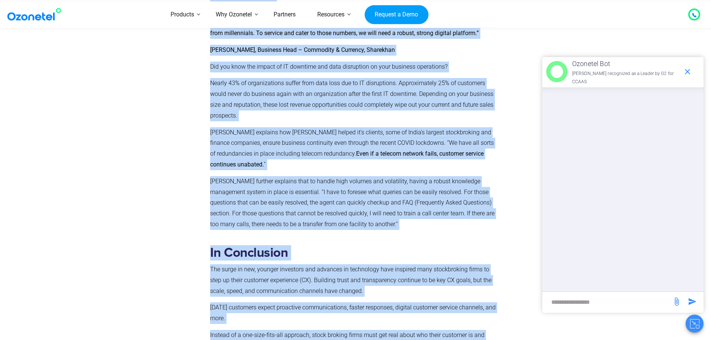 This screenshot has height=340, width=711. What do you see at coordinates (331, 15) in the screenshot?
I see `a: Resources` at bounding box center [331, 15].